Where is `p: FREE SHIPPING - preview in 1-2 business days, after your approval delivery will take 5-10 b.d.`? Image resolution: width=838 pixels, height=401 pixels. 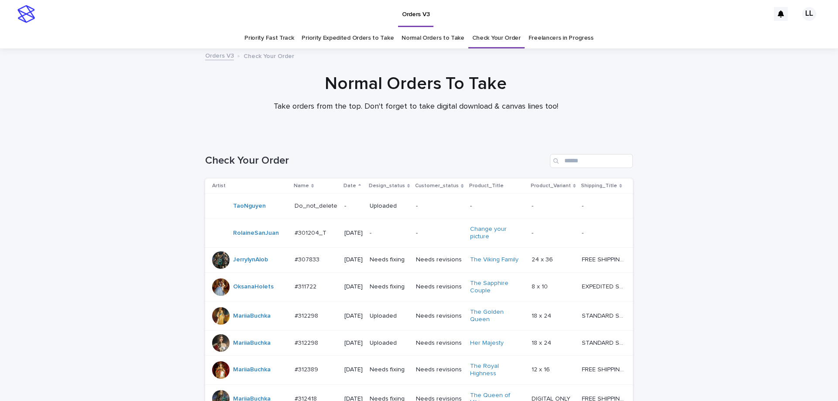
p: FREE SHIPPING - preview in 1-2 business days, after your approval delivery will take 5-10 b.d. is located at coordinates (604, 369).